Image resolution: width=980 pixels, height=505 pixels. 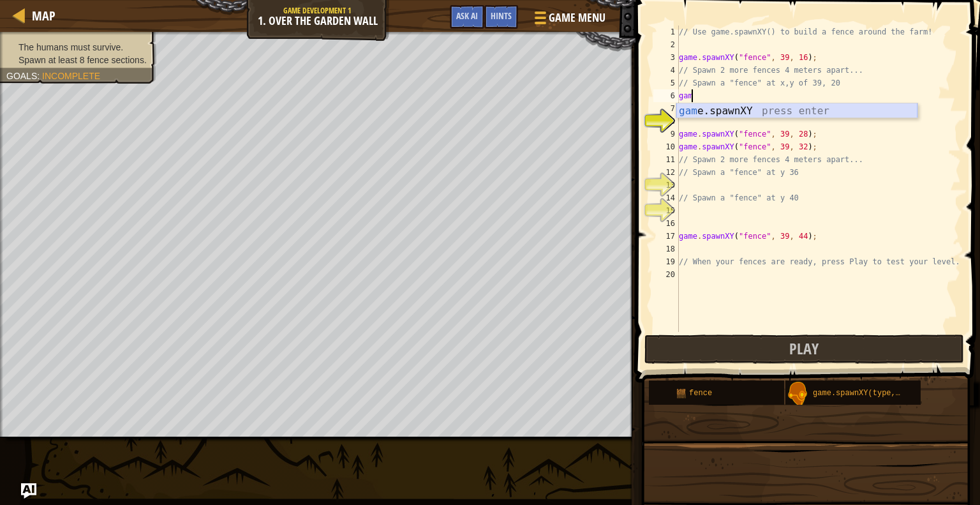 I want to click on div: 14, so click(x=666, y=198).